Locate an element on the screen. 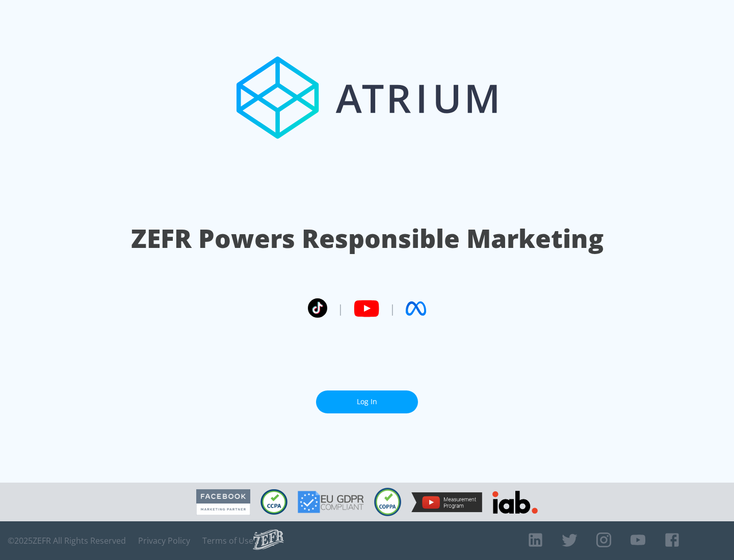 This screenshot has height=560, width=734. a: Privacy Policy is located at coordinates (164, 541).